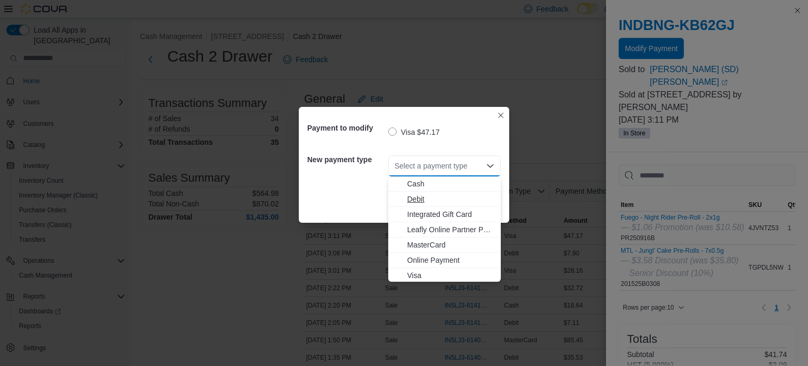  Describe the element at coordinates (347, 159) in the screenshot. I see `h5: New payment type` at that location.